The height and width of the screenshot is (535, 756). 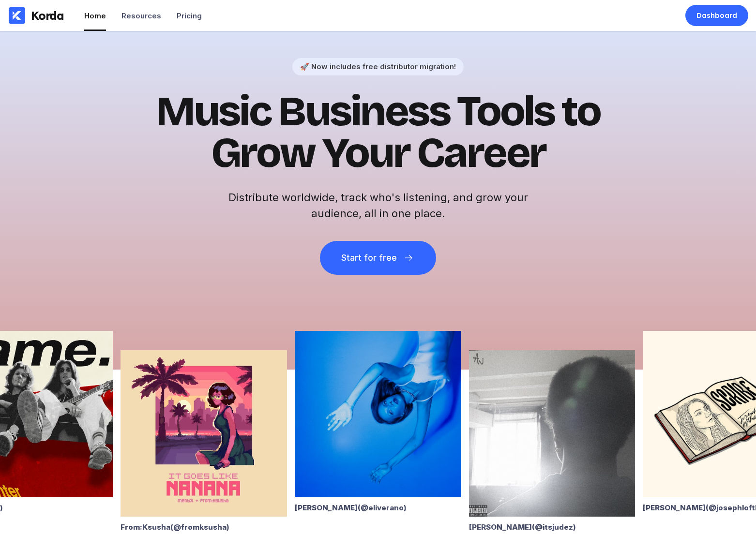 What do you see at coordinates (204, 433) in the screenshot?
I see `img: From:Ksusha` at bounding box center [204, 433].